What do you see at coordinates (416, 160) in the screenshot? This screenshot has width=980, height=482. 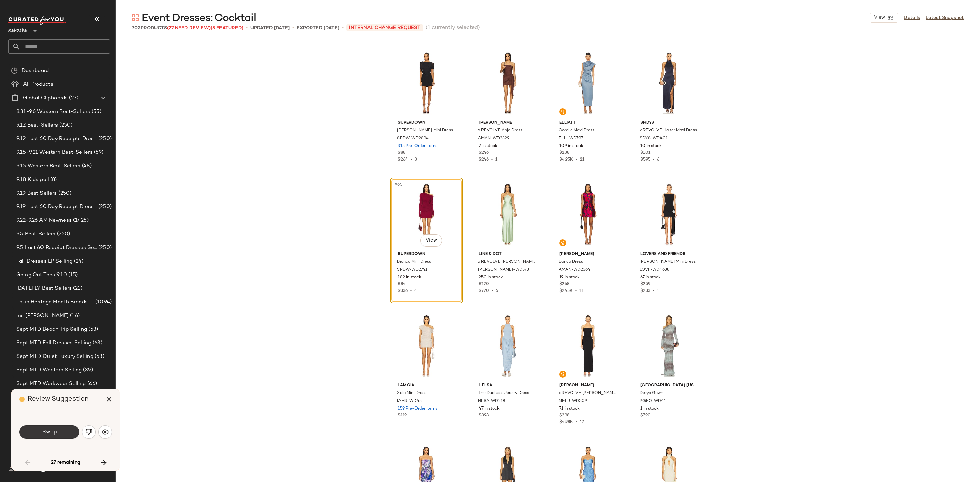 I see `span: 3` at bounding box center [416, 160].